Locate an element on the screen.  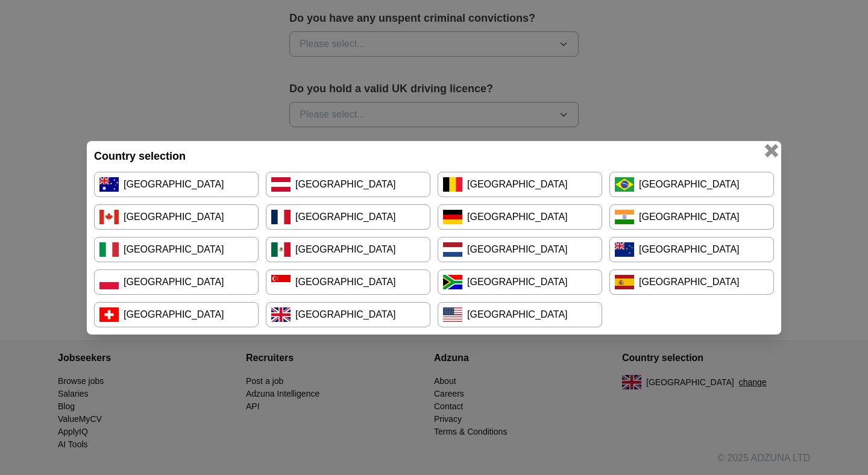
h4: Country selection is located at coordinates (434, 156).